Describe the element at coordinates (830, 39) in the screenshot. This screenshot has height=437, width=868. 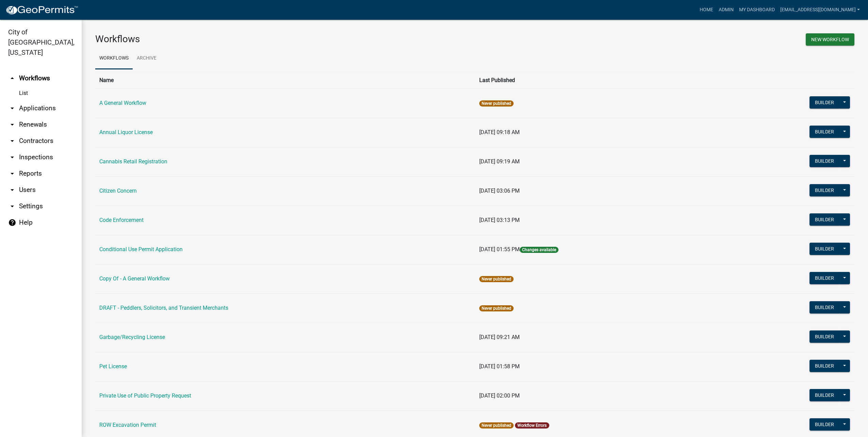
I see `button: New Workflow` at that location.